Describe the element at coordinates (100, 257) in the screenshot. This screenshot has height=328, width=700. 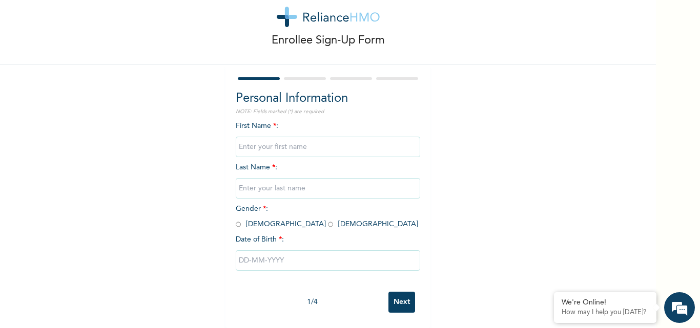
I see `textarea: Type your message and hit 'Enter'` at that location.